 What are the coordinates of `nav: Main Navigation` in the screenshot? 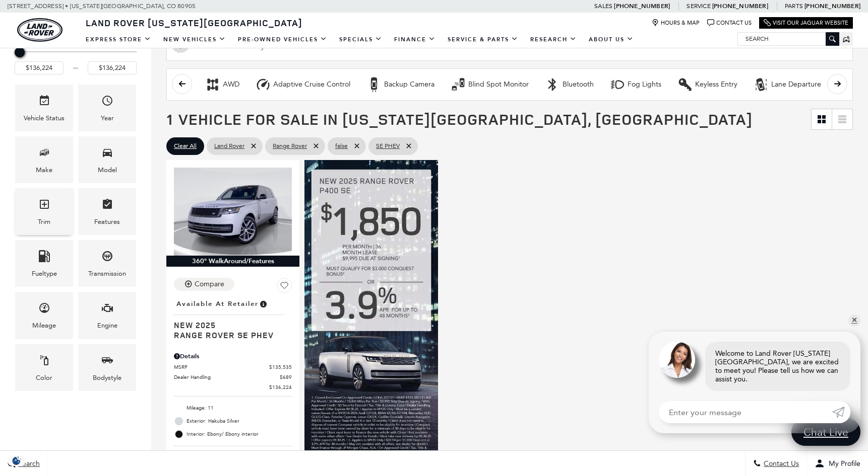 It's located at (359, 39).